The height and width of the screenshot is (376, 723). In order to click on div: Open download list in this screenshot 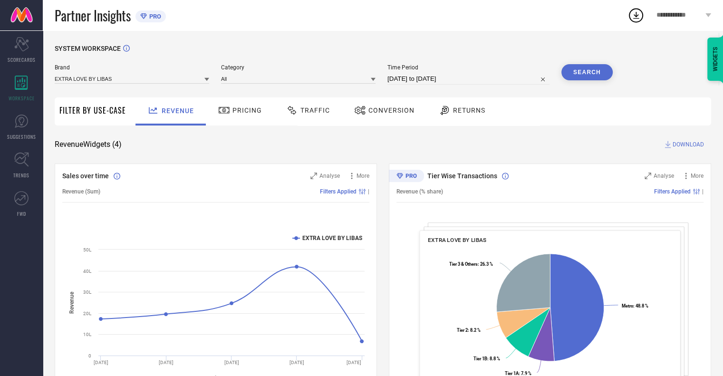, I will do `click(636, 15)`.